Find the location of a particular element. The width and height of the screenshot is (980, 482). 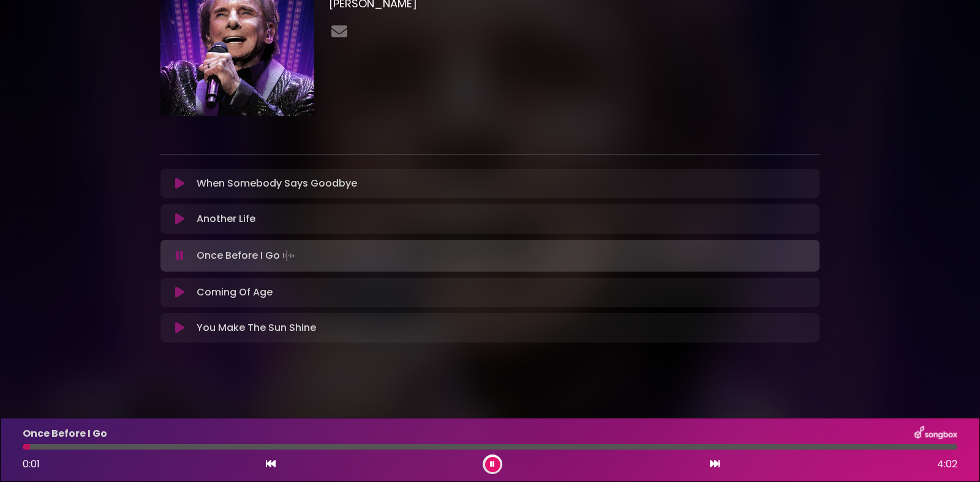

p: When Somebody Says Goodbye is located at coordinates (277, 183).